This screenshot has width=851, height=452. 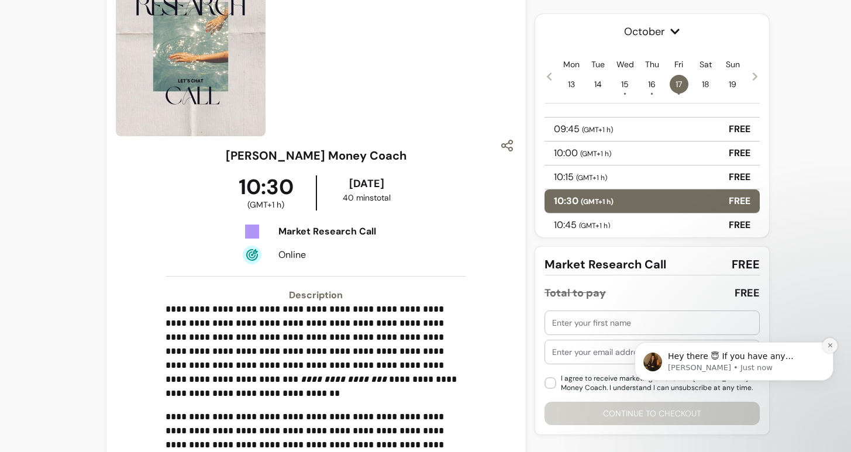 What do you see at coordinates (583, 201) in the screenshot?
I see `p: 10:30` at bounding box center [583, 201].